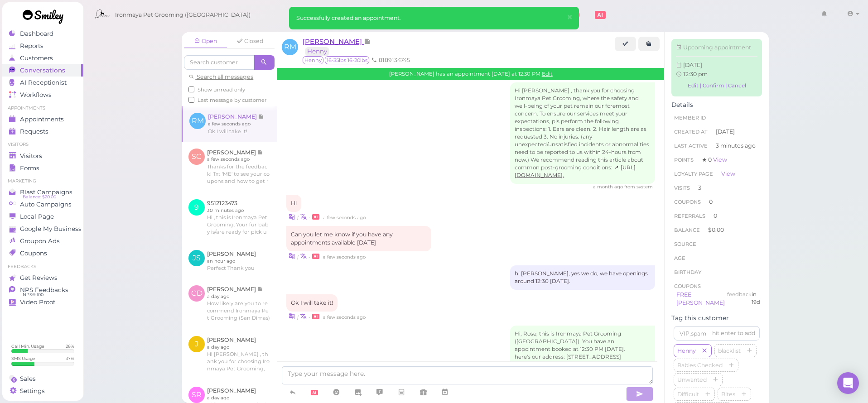 This screenshot has width=868, height=403. Describe the element at coordinates (43, 267) in the screenshot. I see `li: Feedbacks` at that location.